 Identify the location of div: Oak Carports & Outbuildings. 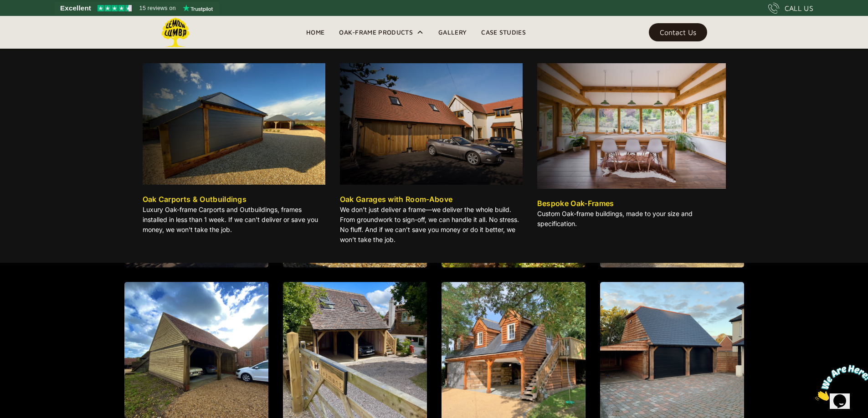
(194, 199).